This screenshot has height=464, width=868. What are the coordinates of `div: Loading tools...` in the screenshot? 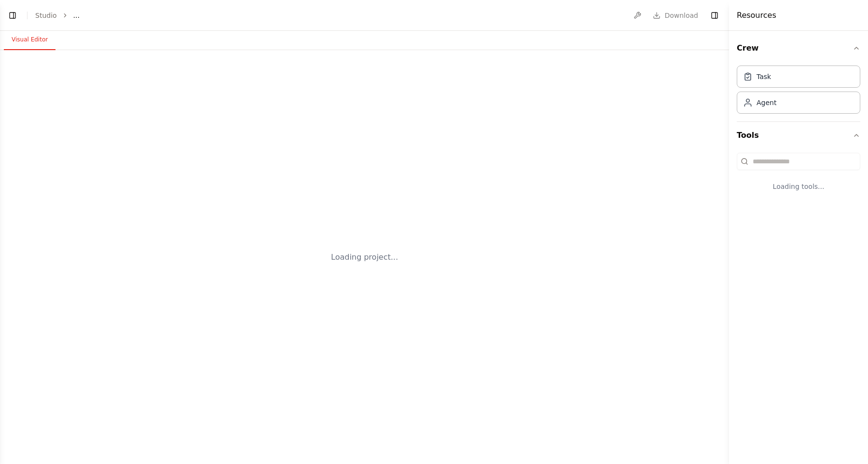 It's located at (798, 186).